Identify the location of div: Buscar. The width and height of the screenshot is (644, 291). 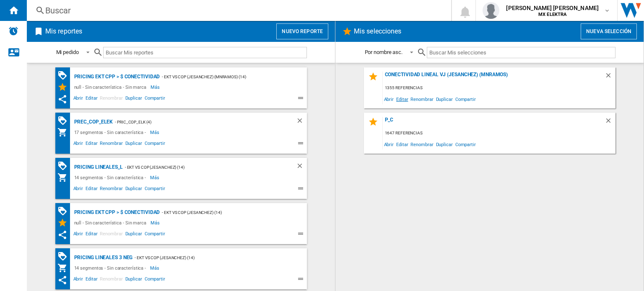
(238, 10).